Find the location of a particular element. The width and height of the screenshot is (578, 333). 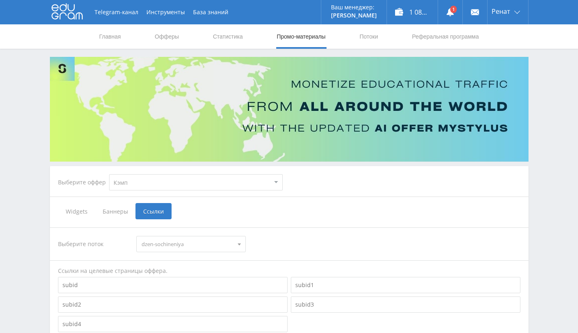

span: dzen-sochineniya is located at coordinates (187, 244).